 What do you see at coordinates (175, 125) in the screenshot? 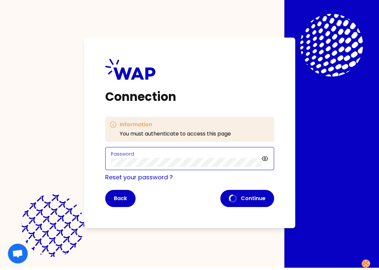
I see `h3: Information` at bounding box center [175, 125].